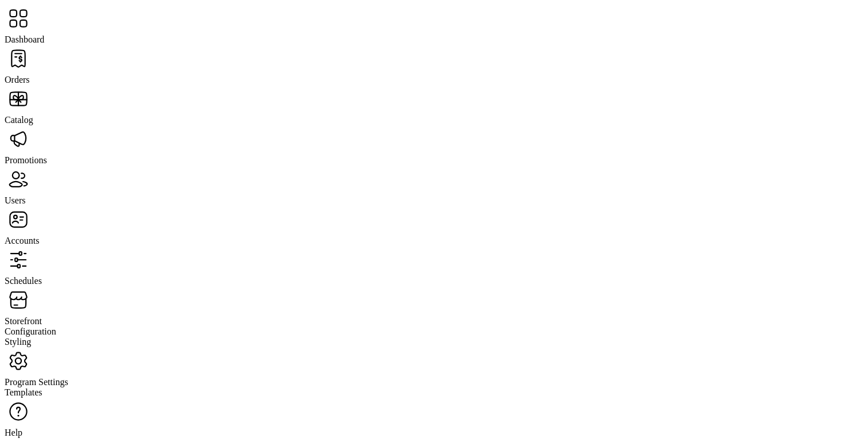  I want to click on span: Styling, so click(18, 341).